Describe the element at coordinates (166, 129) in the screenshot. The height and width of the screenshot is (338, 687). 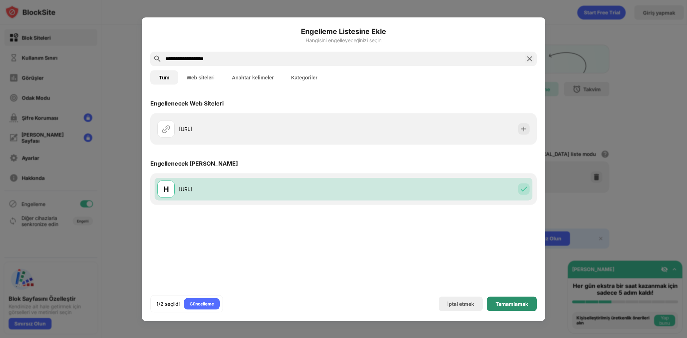
I see `img: url.svg` at that location.